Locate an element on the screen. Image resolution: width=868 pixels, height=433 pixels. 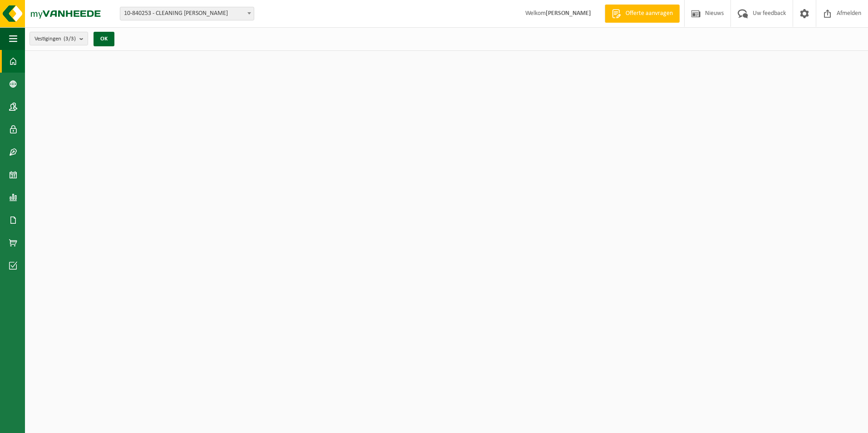
button: OK is located at coordinates (104, 39).